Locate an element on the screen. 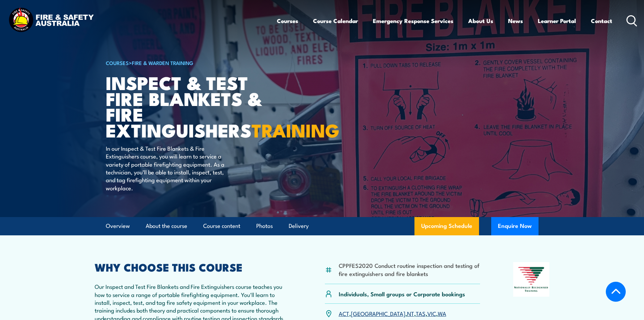  a: WA is located at coordinates (442, 313).